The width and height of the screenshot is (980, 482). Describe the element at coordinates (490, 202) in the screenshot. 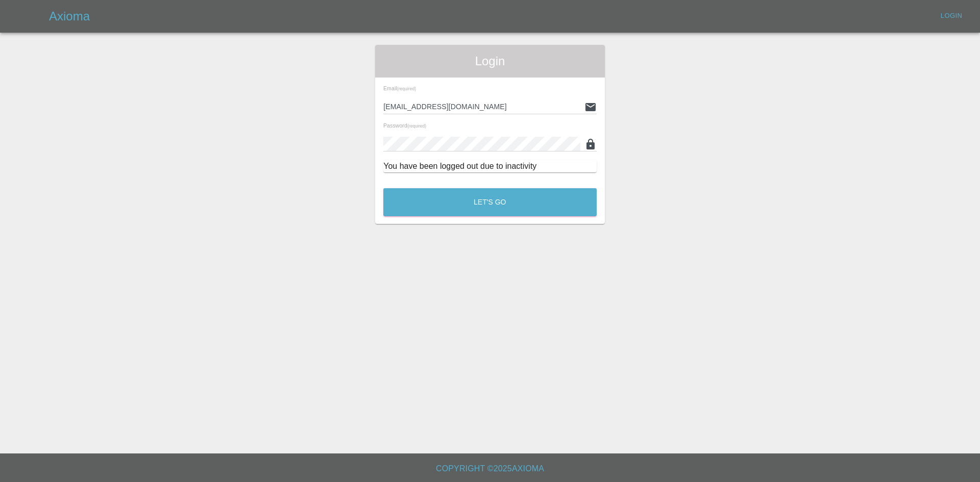

I see `button: Let's Go` at that location.